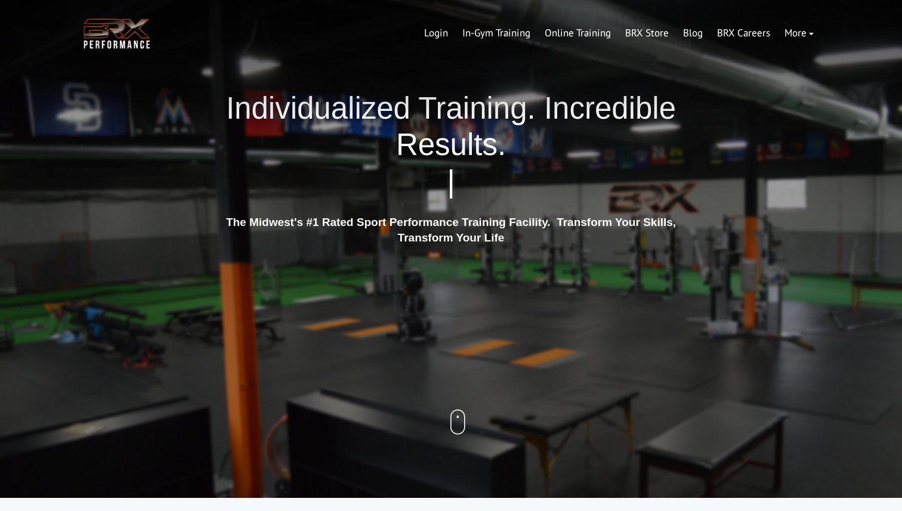 The height and width of the screenshot is (511, 902). I want to click on div: Navigation Menu, so click(618, 33).